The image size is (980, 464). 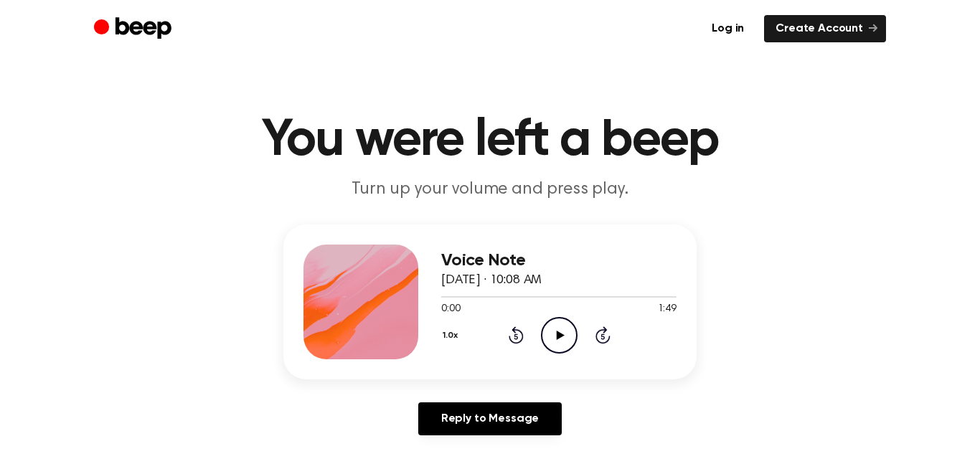 What do you see at coordinates (490, 140) in the screenshot?
I see `h1: You were left a beep` at bounding box center [490, 140].